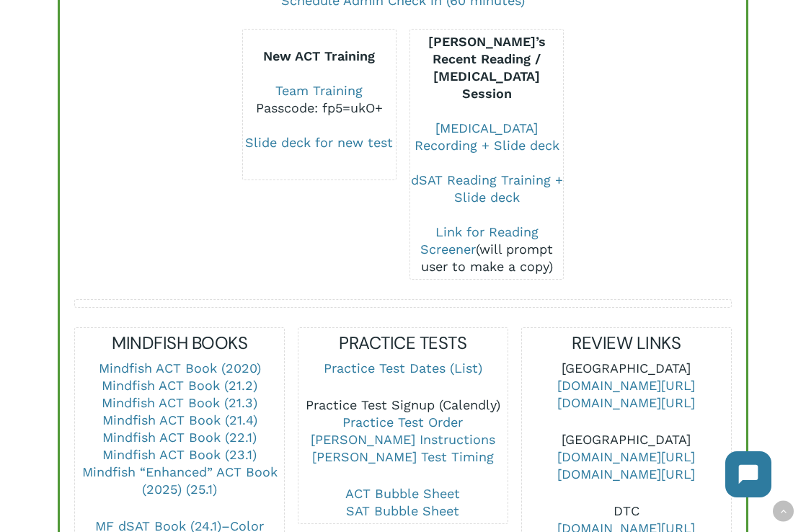 The height and width of the screenshot is (532, 806). What do you see at coordinates (402, 493) in the screenshot?
I see `a: ACT Bubble Sheet` at bounding box center [402, 493].